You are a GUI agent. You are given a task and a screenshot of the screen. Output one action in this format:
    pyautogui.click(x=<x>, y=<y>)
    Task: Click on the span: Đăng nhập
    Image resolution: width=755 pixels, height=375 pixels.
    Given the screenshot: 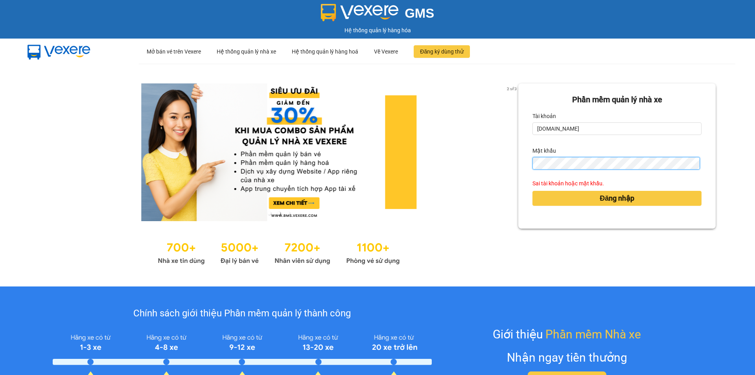 What is the action you would take?
    pyautogui.click(x=617, y=198)
    